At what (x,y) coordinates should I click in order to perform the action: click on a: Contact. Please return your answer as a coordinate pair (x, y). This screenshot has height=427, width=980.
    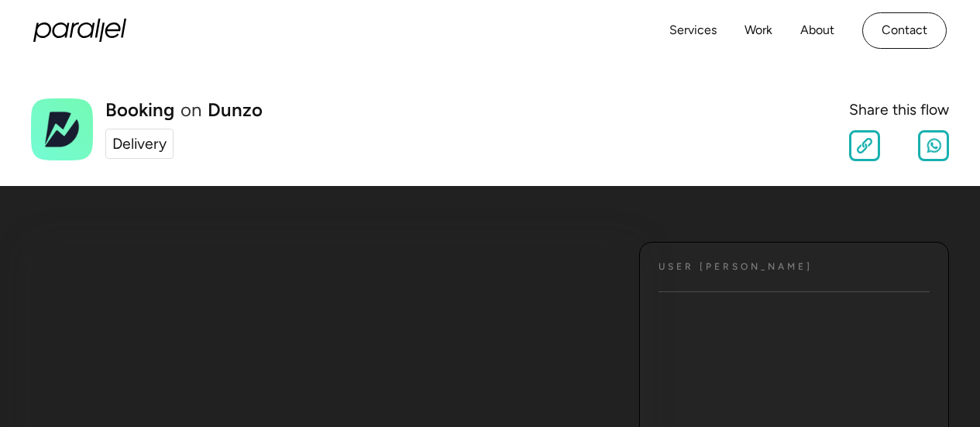
    Looking at the image, I should click on (904, 30).